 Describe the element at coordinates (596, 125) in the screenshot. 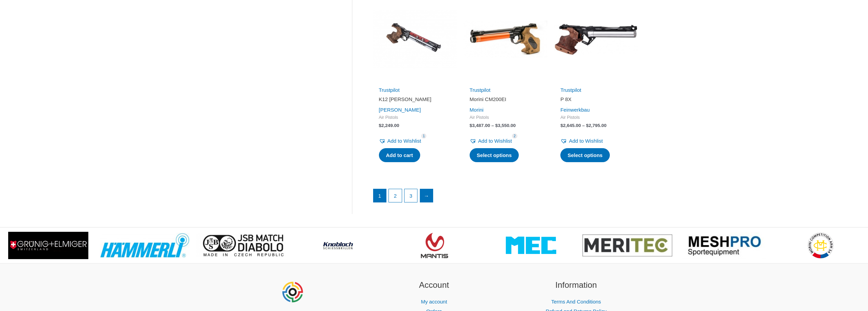

I see `bdi: 2,795.00` at that location.